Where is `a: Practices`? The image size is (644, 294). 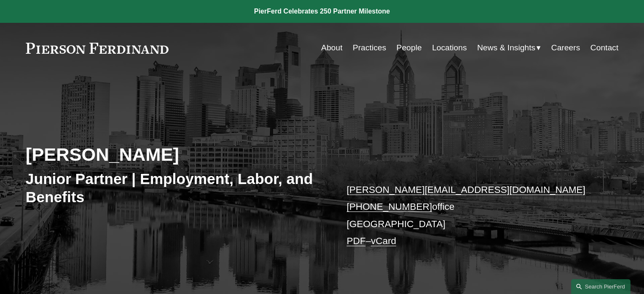 a: Practices is located at coordinates (369, 48).